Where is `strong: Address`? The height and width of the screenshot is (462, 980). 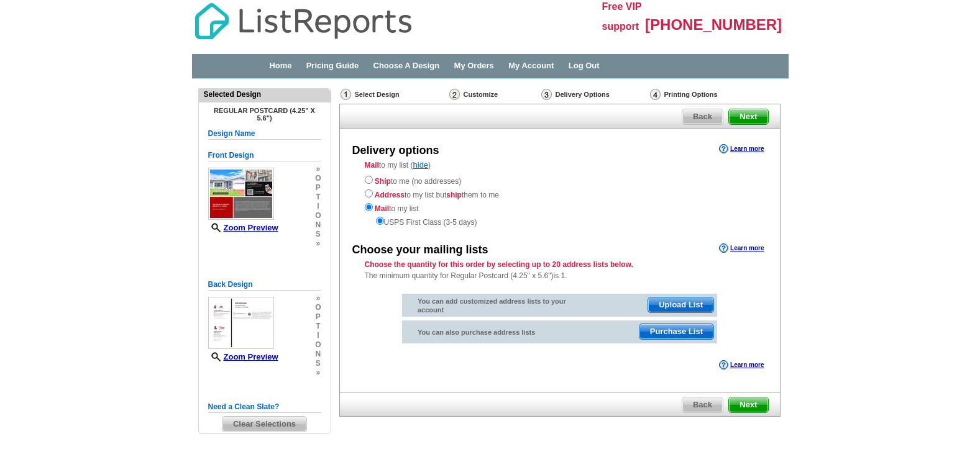 strong: Address is located at coordinates (389, 195).